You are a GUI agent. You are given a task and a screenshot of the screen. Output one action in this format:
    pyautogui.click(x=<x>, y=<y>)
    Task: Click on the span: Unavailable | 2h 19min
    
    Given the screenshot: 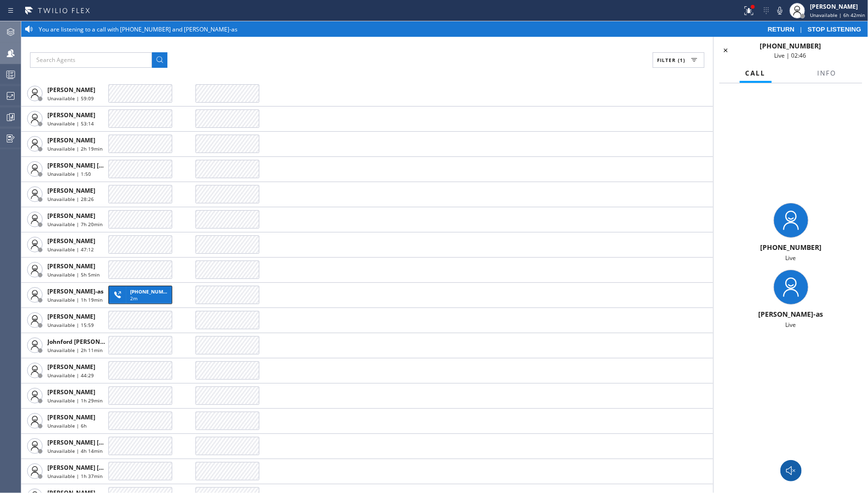 What is the action you would take?
    pyautogui.click(x=75, y=149)
    